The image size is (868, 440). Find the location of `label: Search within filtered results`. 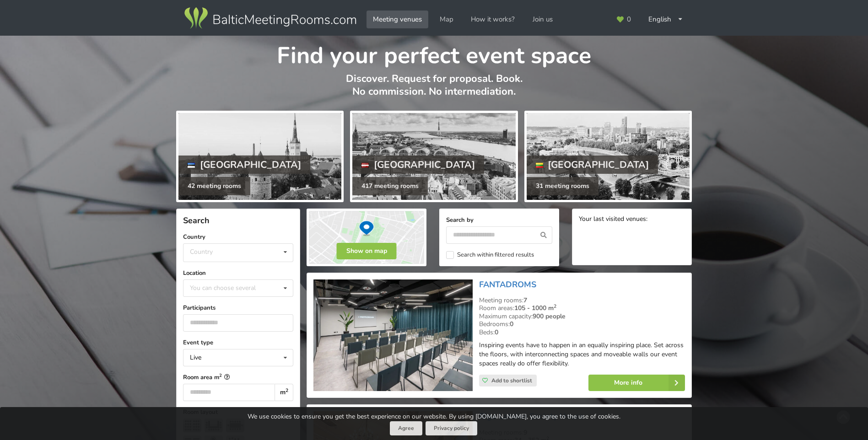

label: Search within filtered results is located at coordinates (490, 255).